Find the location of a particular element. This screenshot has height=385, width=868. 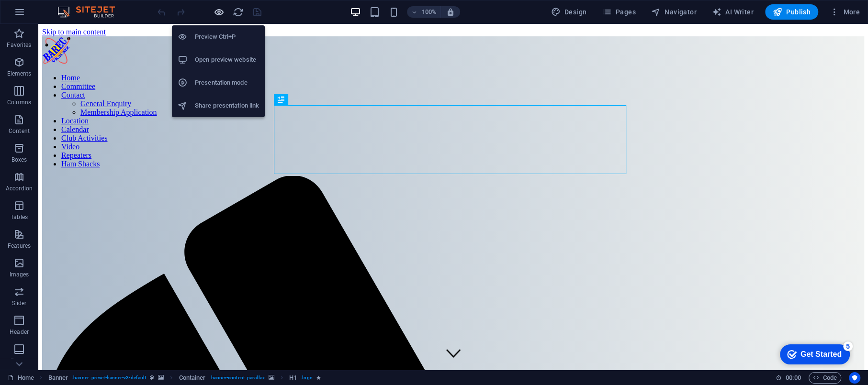

button: Pages is located at coordinates (618, 12).